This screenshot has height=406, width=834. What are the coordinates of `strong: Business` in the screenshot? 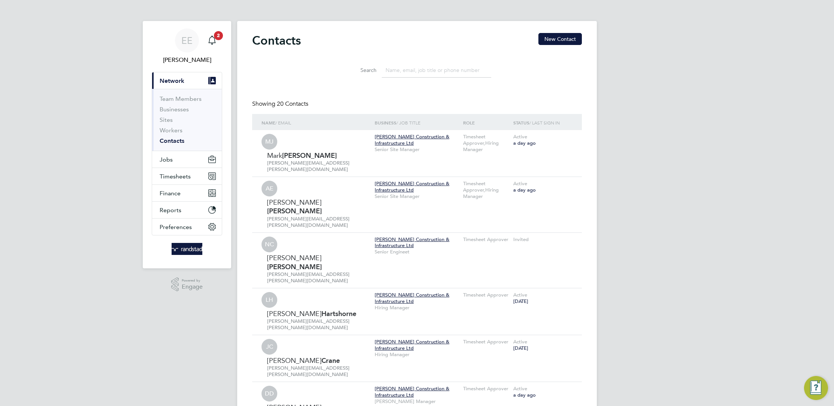 It's located at (385, 123).